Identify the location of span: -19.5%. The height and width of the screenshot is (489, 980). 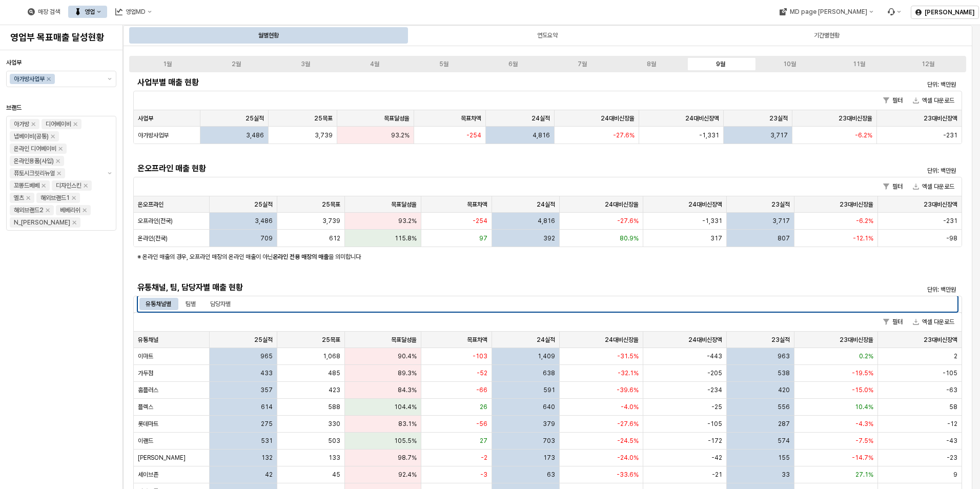
(863, 373).